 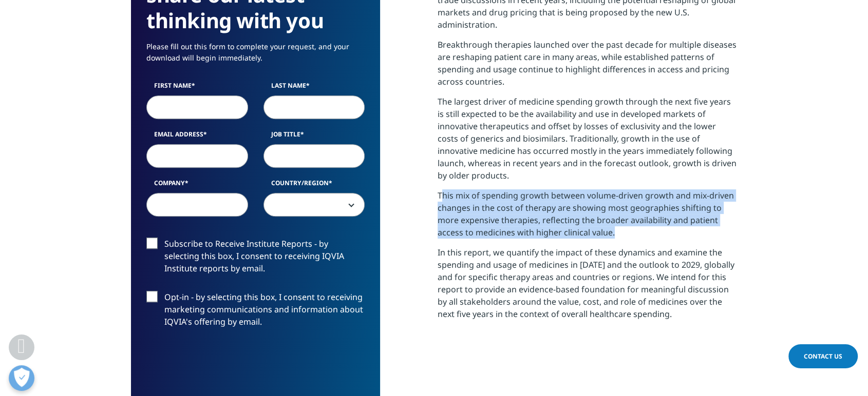 What do you see at coordinates (255, 312) in the screenshot?
I see `label: Opt-in - by selecting this box, I consent to receiving marketing communications and information a...` at bounding box center [255, 312].